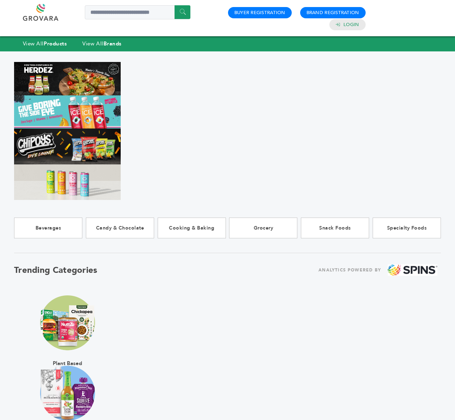 This screenshot has height=420, width=455. I want to click on strong: Products, so click(55, 44).